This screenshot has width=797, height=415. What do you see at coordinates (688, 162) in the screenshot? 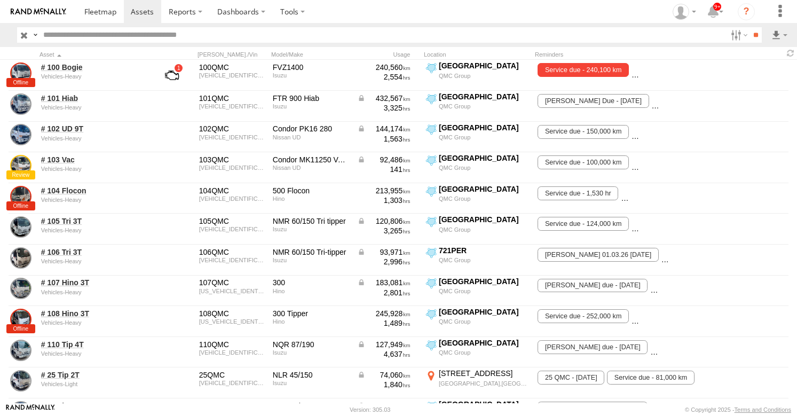
I see `span: REGO DUE - 16/06/2026` at bounding box center [688, 162].